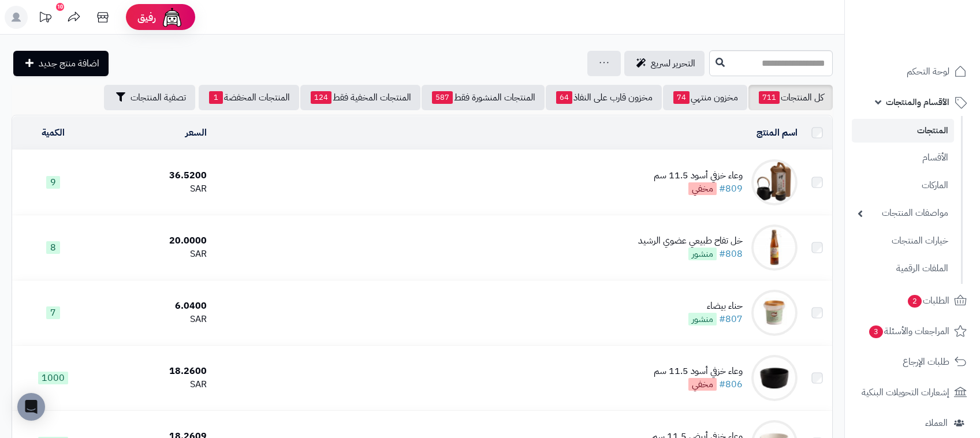 The height and width of the screenshot is (438, 980). Describe the element at coordinates (730, 319) in the screenshot. I see `a: #807` at that location.